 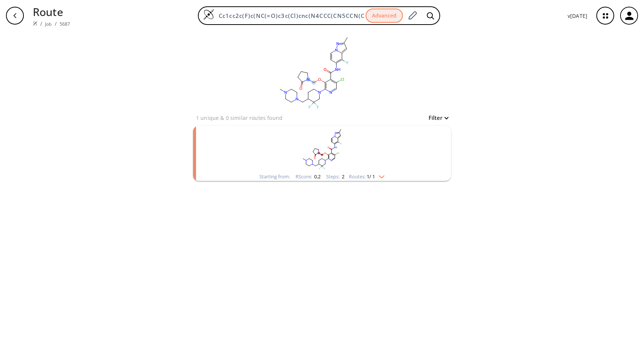 I want to click on p: Route, so click(x=51, y=12).